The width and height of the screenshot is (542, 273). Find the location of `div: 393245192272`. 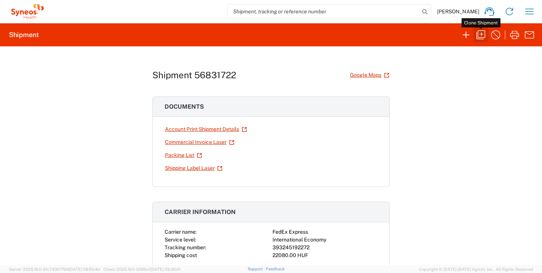

div: 393245192272 is located at coordinates (325, 247).